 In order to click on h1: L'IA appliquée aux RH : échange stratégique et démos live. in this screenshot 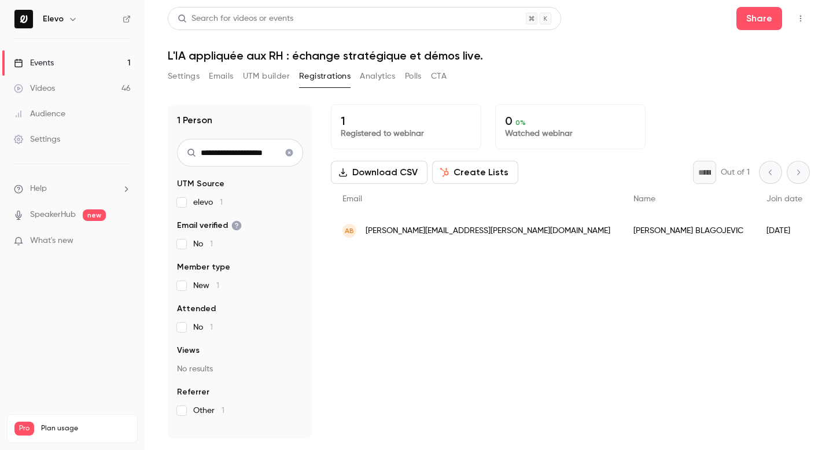, I will do `click(489, 56)`.